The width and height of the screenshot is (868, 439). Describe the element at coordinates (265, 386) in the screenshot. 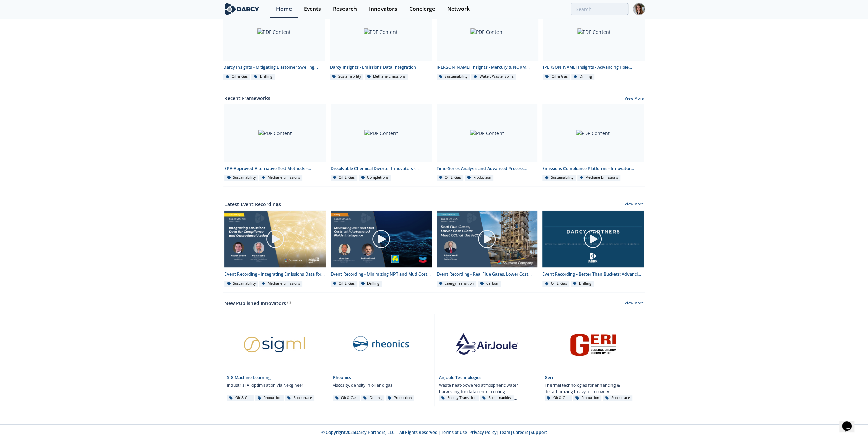

I see `p: Industrial AI optimisation via Nexgineer` at that location.